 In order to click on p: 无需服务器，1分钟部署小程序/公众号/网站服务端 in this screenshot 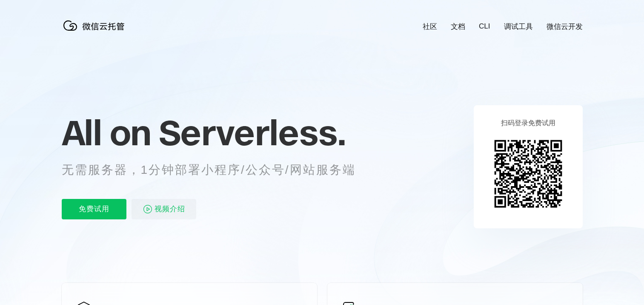, I will do `click(216, 170)`.